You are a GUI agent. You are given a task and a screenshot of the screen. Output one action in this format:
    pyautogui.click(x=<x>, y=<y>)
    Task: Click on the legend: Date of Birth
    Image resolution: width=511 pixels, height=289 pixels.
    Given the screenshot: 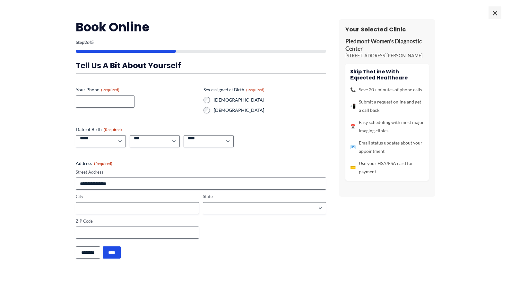 What is the action you would take?
    pyautogui.click(x=99, y=130)
    